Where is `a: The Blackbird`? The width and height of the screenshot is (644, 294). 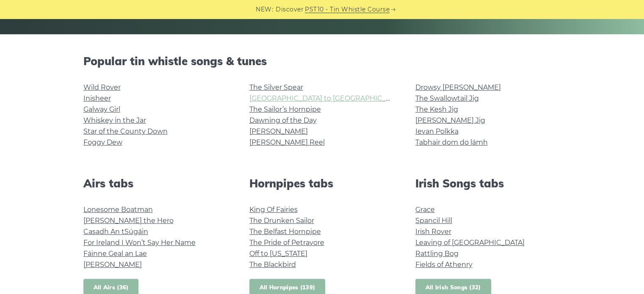 a: The Blackbird is located at coordinates (273, 264).